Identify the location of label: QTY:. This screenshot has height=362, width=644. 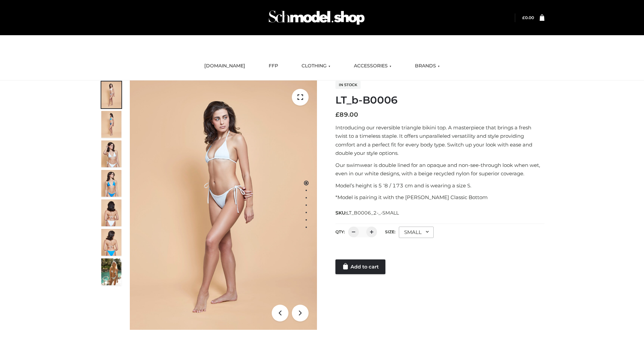
(340, 232).